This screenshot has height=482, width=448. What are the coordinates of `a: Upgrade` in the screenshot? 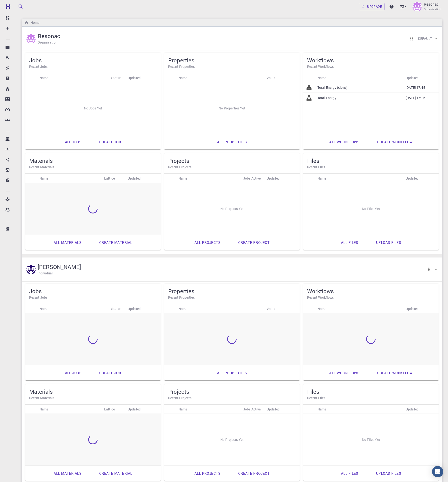 It's located at (371, 7).